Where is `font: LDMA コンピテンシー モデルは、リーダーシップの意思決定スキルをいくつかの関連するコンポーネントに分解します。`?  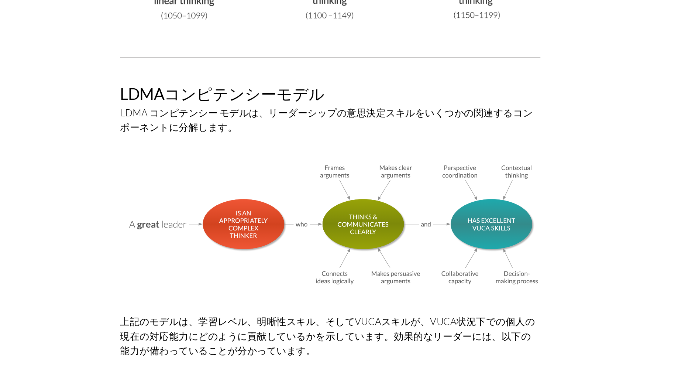 font: LDMA コンピテンシー モデルは、リーダーシップの意思決定スキルをいくつかの関連するコンポーネントに分解します。 is located at coordinates (337, 164).